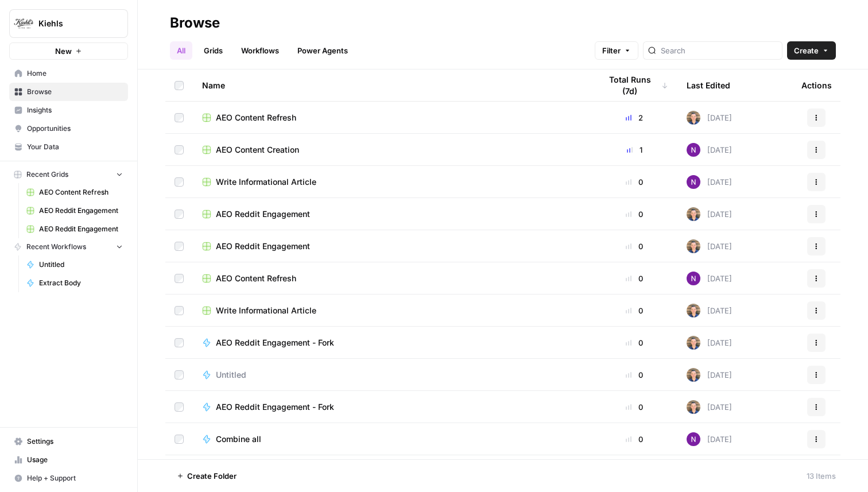  I want to click on a: Usage, so click(69, 460).